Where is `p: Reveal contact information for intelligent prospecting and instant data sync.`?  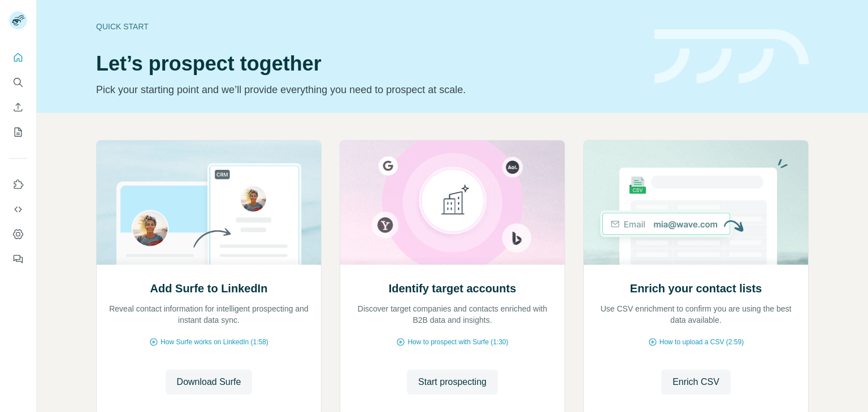 p: Reveal contact information for intelligent prospecting and instant data sync. is located at coordinates (209, 314).